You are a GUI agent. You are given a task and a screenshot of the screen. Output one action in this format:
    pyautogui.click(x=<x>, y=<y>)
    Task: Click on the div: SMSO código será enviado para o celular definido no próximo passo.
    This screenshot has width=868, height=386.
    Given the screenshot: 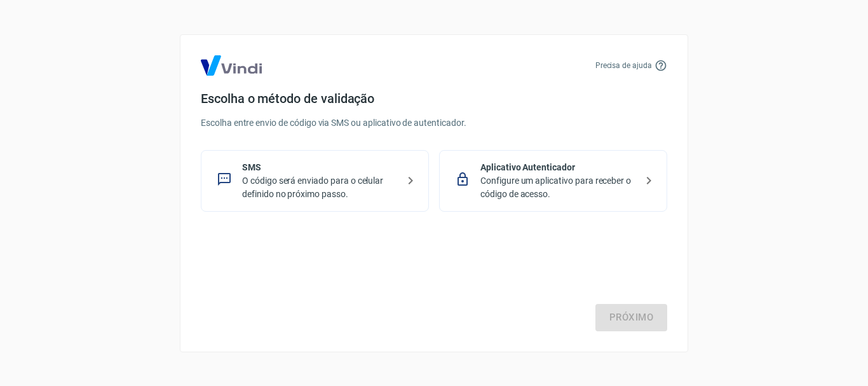 What is the action you would take?
    pyautogui.click(x=315, y=181)
    